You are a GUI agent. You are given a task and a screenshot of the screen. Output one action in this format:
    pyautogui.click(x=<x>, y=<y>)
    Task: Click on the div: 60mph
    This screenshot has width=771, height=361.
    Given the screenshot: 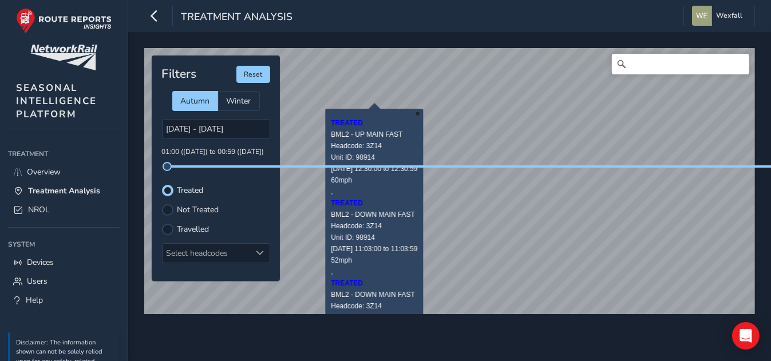 What is the action you would take?
    pyautogui.click(x=374, y=180)
    